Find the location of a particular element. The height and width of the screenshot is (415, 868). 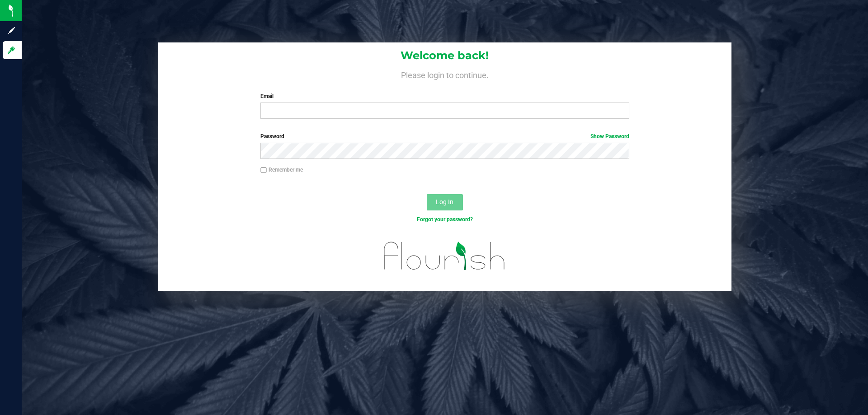

span: Log In is located at coordinates (444, 202).